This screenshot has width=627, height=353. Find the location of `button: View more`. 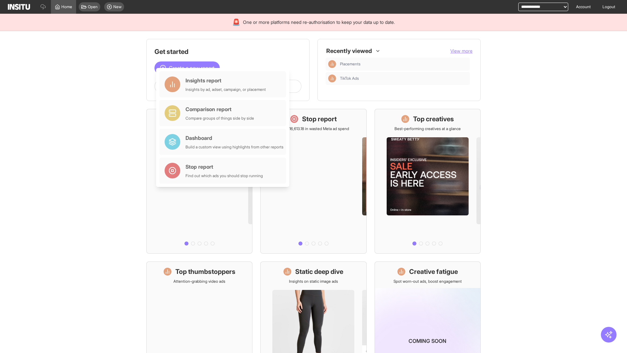

button: View more is located at coordinates (462, 51).